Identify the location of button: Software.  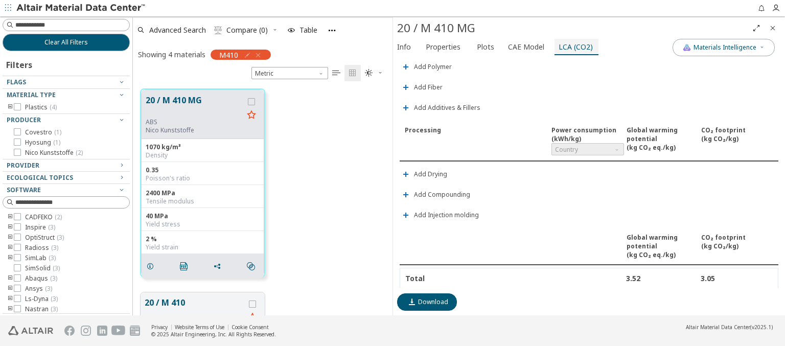
(66, 190).